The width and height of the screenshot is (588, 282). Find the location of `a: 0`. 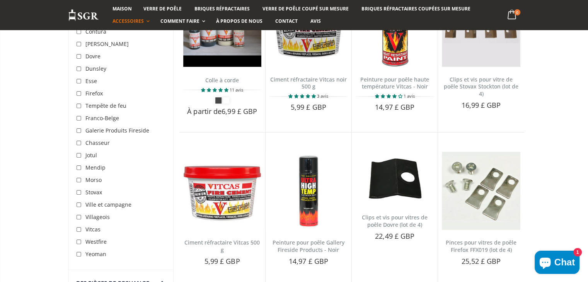

a: 0 is located at coordinates (512, 15).